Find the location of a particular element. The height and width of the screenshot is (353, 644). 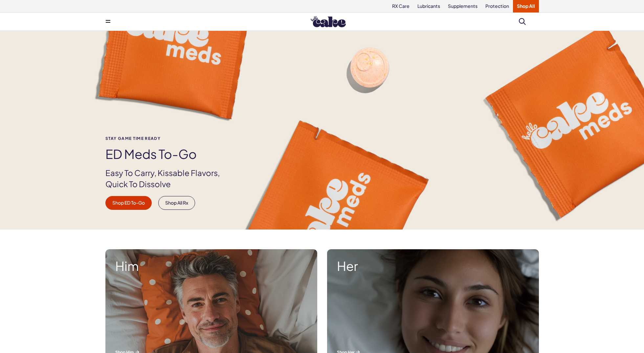

img: Hello Cake is located at coordinates (328, 22).